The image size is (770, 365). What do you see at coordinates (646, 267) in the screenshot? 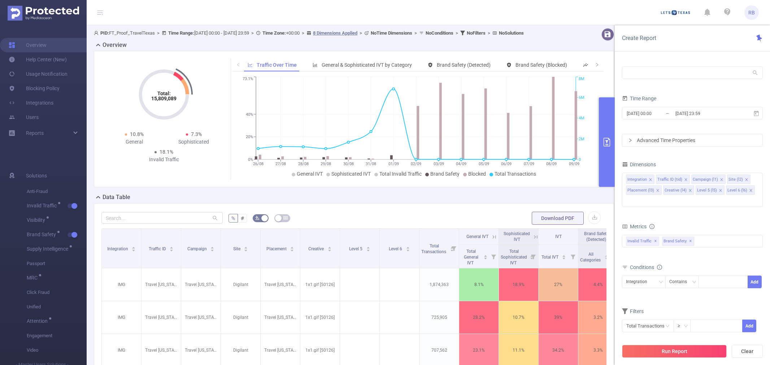
I see `span: Conditions` at bounding box center [646, 267].